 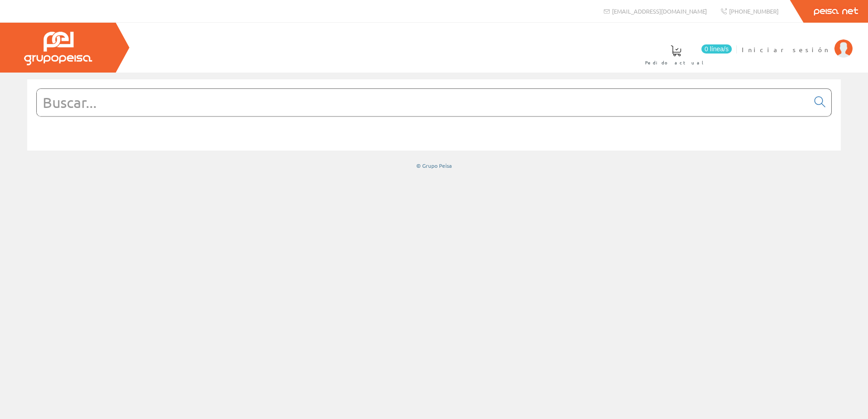 What do you see at coordinates (434, 166) in the screenshot?
I see `div: © Grupo Peisa` at bounding box center [434, 166].